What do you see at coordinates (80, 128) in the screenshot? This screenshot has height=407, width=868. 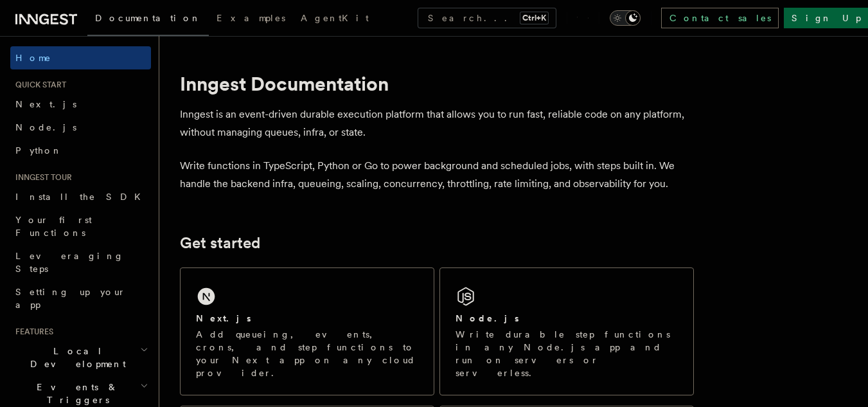 I see `a: Node.js` at bounding box center [80, 128].